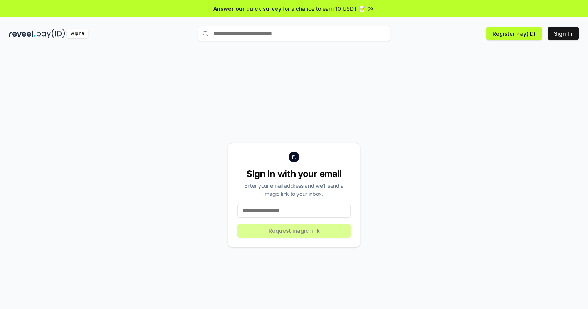 The height and width of the screenshot is (309, 588). Describe the element at coordinates (294, 157) in the screenshot. I see `img: logo_small` at that location.